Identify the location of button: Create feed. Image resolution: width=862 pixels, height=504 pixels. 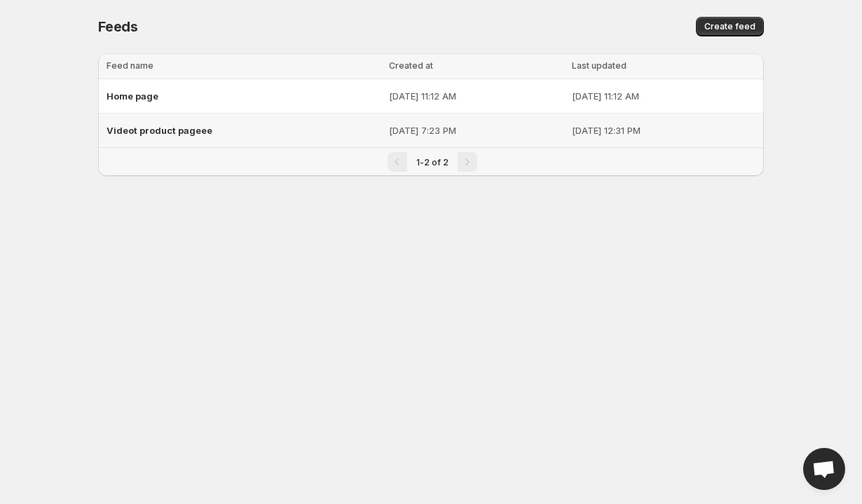
(730, 27).